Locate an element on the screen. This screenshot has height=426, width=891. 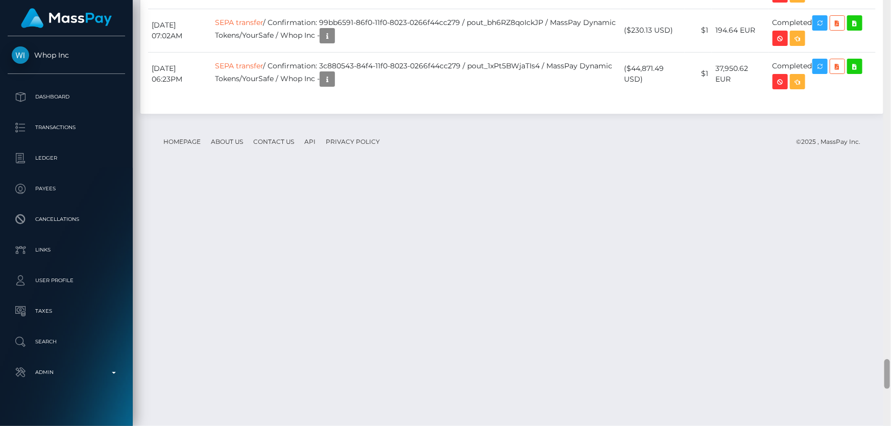
a: About Us is located at coordinates (227, 141).